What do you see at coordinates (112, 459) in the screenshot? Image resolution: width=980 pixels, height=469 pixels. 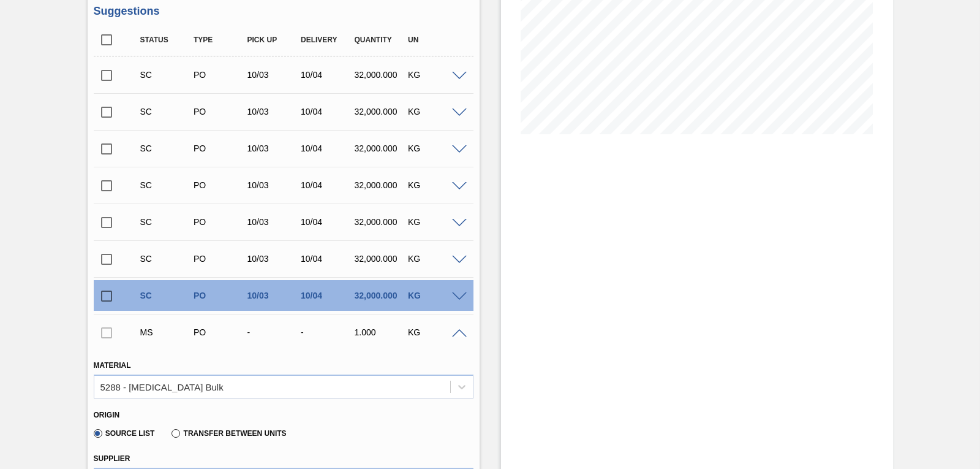 I see `label: Supplier` at bounding box center [112, 459].